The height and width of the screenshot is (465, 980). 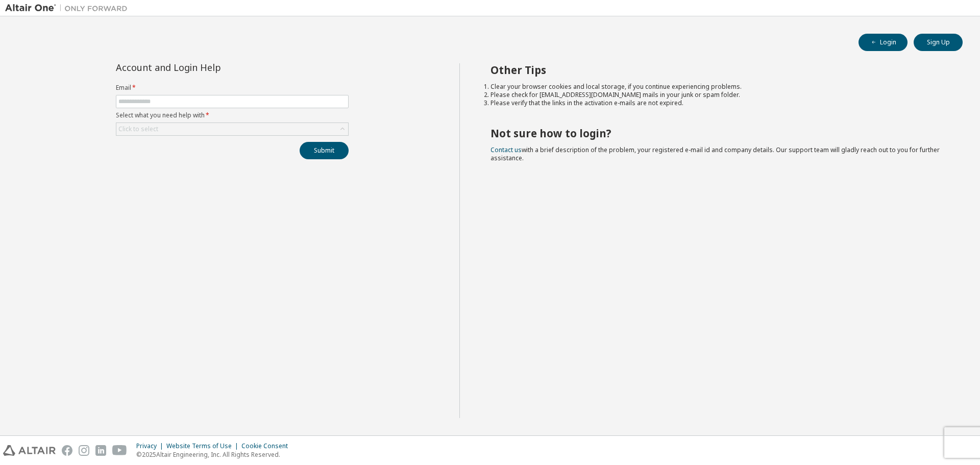 I want to click on div: Website Terms of Use, so click(x=204, y=446).